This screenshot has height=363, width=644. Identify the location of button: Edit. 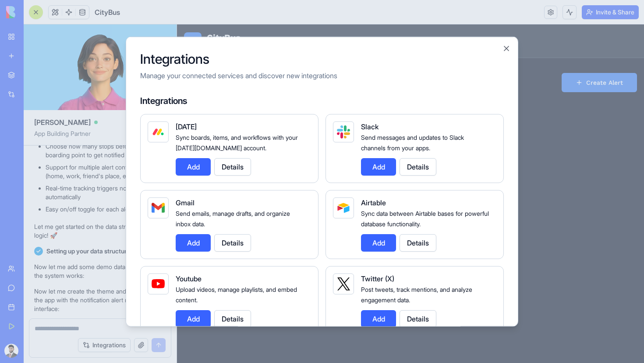
(48, 186).